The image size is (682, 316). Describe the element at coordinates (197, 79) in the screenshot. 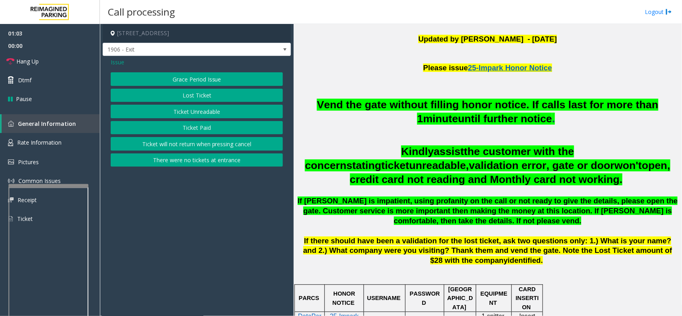

I see `button: Grace Period Issue` at that location.